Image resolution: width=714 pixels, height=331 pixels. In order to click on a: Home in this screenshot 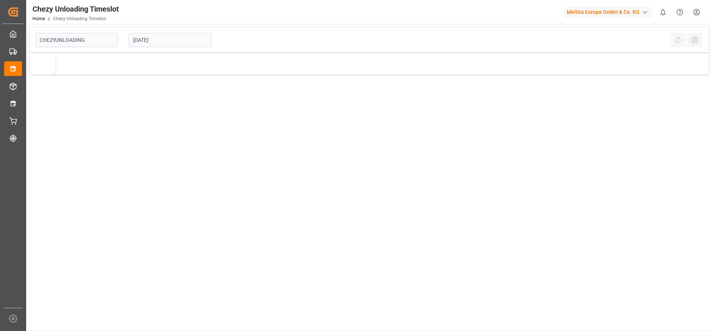, I will do `click(39, 19)`.